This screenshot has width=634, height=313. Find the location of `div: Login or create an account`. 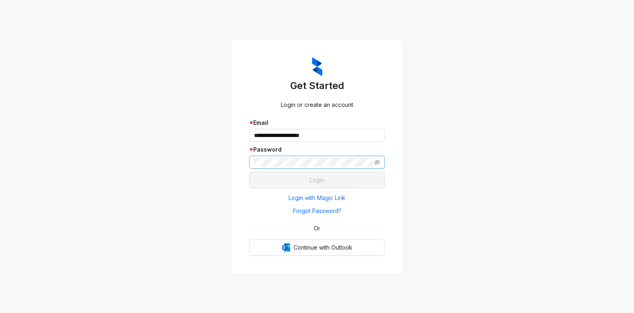

div: Login or create an account is located at coordinates (317, 105).